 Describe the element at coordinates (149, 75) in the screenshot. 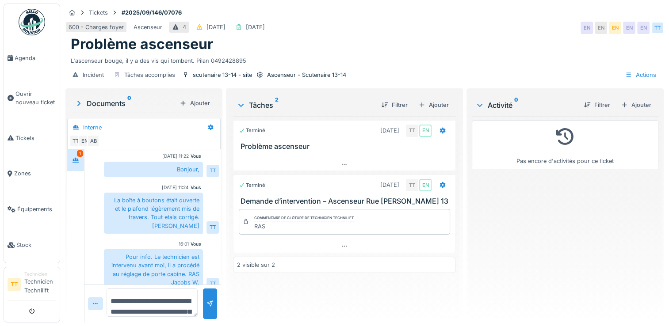

I see `div: Tâches accomplies` at that location.